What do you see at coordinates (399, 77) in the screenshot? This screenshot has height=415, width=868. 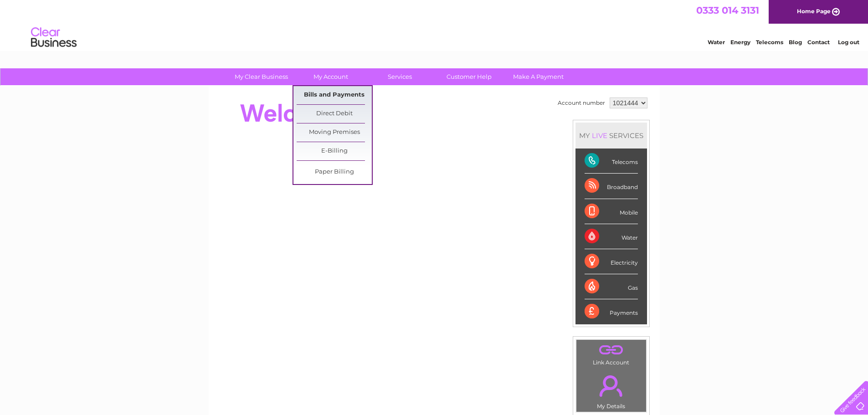 I see `a: Services` at bounding box center [399, 77].